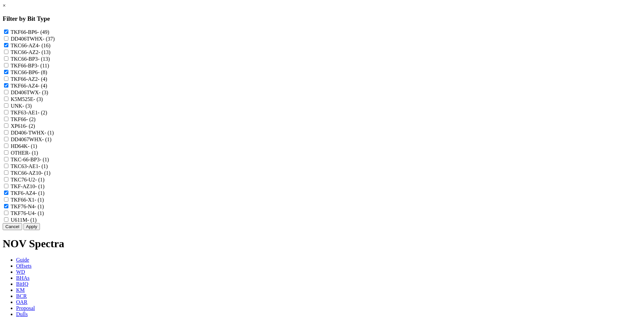  What do you see at coordinates (25, 308) in the screenshot?
I see `span: Proposal` at bounding box center [25, 308].